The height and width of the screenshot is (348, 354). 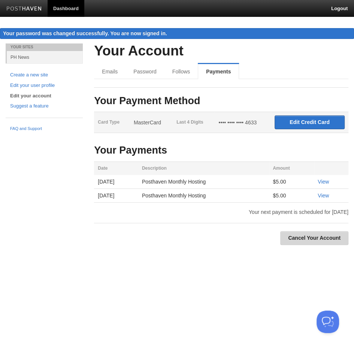 What do you see at coordinates (194, 123) in the screenshot?
I see `th: Last 4 Digits` at bounding box center [194, 123].